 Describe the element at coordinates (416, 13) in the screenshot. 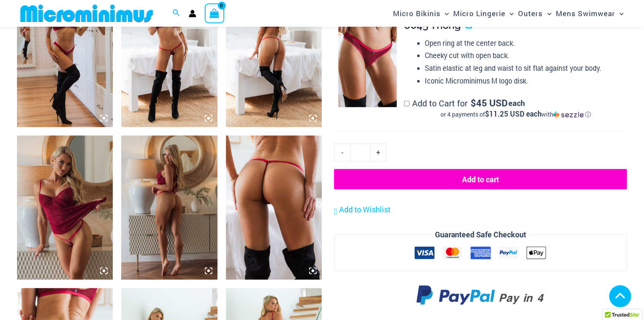

I see `span: Micro Bikinis` at that location.